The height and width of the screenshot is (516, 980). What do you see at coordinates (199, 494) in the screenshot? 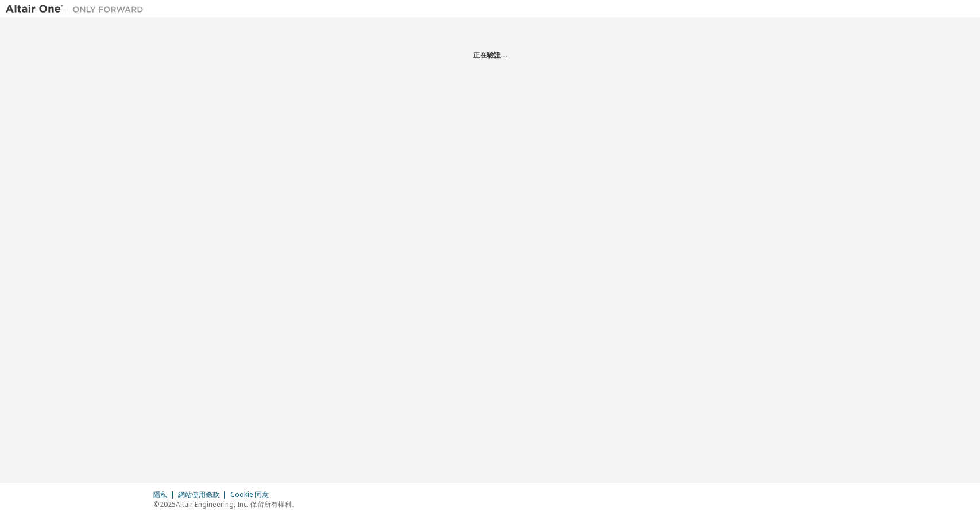
I see `font: 網站使用條款` at bounding box center [199, 494].